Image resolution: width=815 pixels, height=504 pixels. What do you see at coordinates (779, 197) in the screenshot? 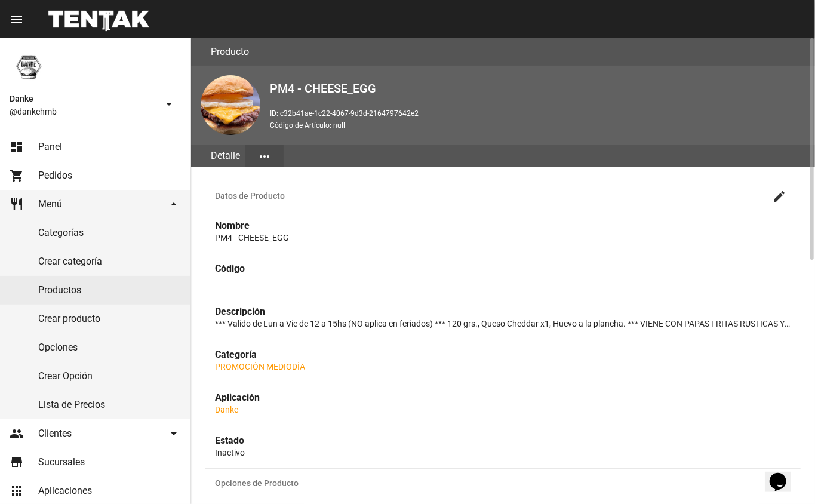
I see `mat-icon: create` at bounding box center [779, 197].